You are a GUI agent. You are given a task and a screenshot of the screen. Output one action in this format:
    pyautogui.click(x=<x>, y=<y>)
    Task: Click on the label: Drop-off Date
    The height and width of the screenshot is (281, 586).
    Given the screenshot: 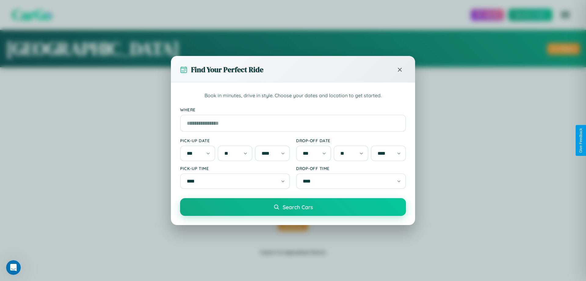 What is the action you would take?
    pyautogui.click(x=351, y=140)
    